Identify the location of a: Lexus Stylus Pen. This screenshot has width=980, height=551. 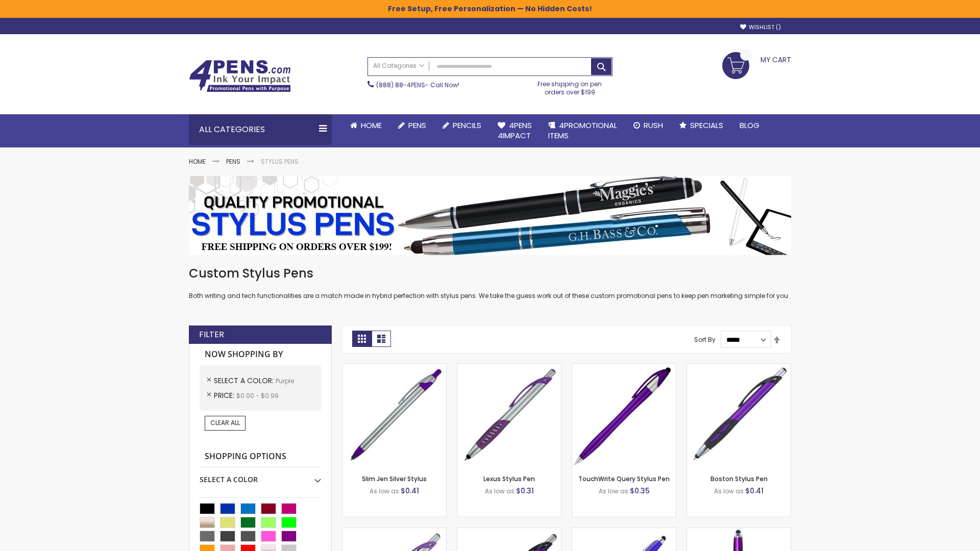
(509, 478).